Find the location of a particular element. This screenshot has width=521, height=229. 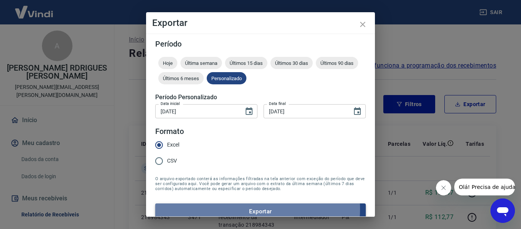

label: Data final is located at coordinates (277, 103).